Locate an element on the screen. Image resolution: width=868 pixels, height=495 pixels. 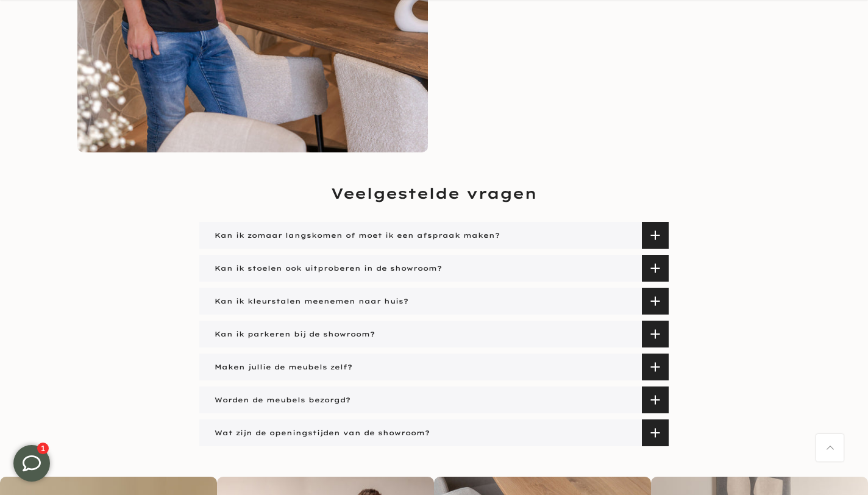
span: Worden de meubels bezorgd? is located at coordinates (281, 399).